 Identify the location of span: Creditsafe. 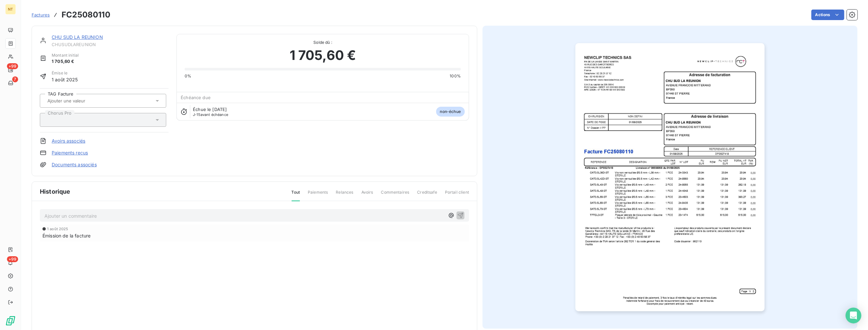
(427, 194).